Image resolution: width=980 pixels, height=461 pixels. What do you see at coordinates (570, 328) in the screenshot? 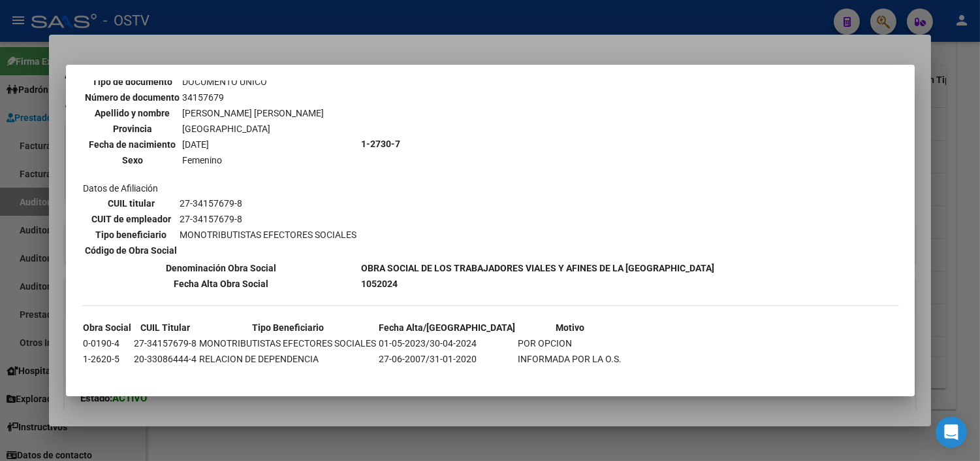
I see `th: Motivo` at bounding box center [570, 328].